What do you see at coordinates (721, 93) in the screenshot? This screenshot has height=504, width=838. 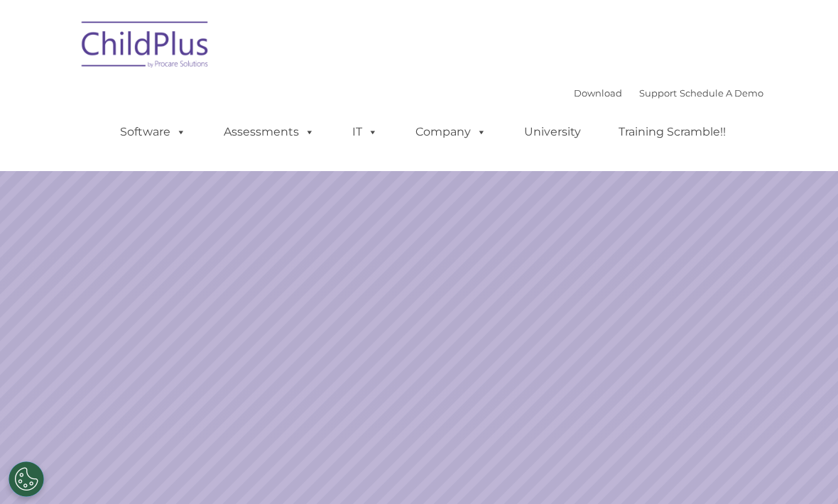 I see `a: Schedule A Demo` at bounding box center [721, 93].